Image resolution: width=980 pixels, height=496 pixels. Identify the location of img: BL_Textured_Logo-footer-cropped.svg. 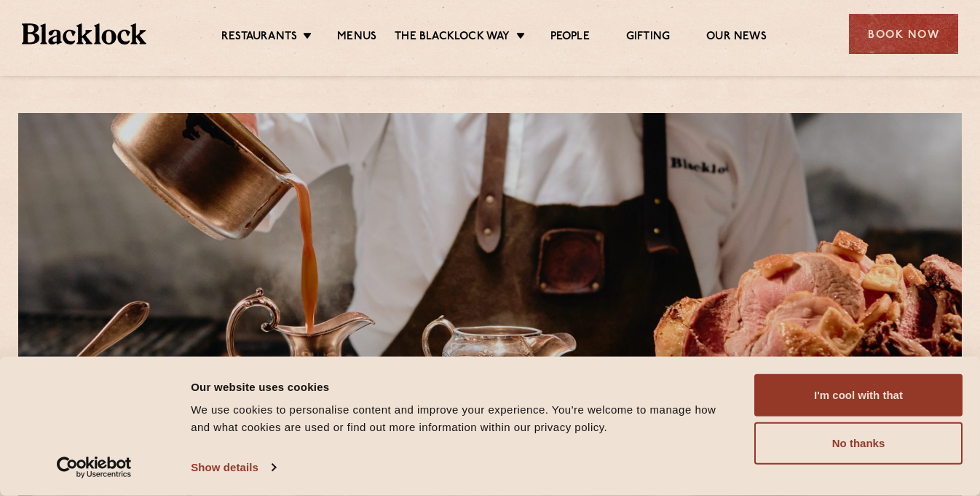
(84, 33).